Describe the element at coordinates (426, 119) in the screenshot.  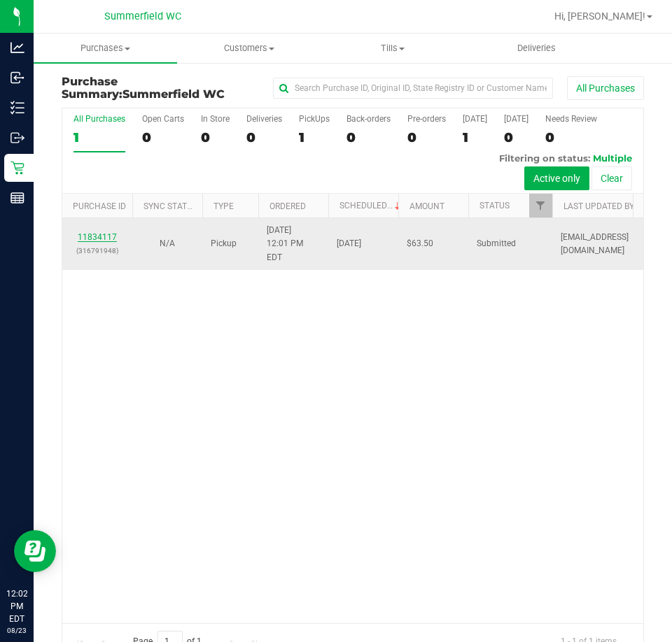
I see `div: Pre-orders` at that location.